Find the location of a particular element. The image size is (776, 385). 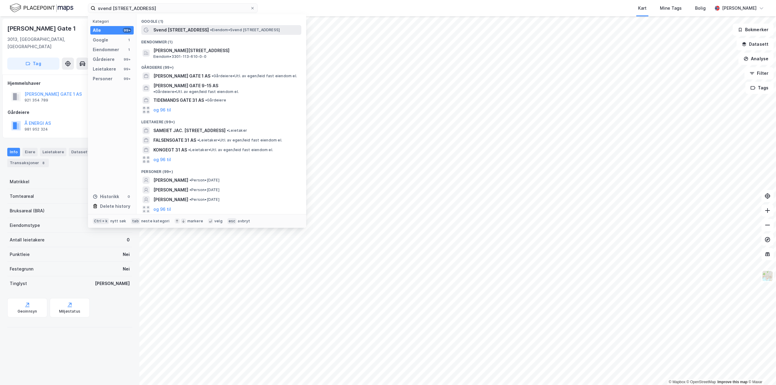

div: Kontrollprogram for chat is located at coordinates (761, 371).